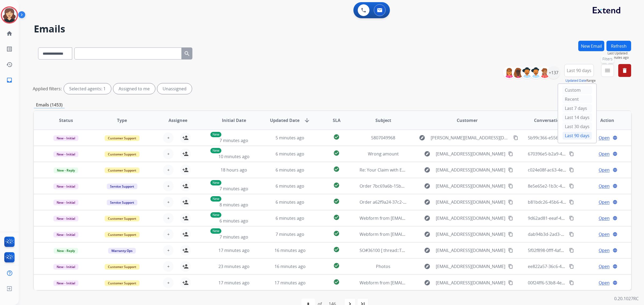 The width and height of the screenshot is (644, 305). Describe the element at coordinates (568, 170) in the screenshot. I see `span: c024e08f-ac63-4eb8-a336-7e94cd65fa3e` at that location.